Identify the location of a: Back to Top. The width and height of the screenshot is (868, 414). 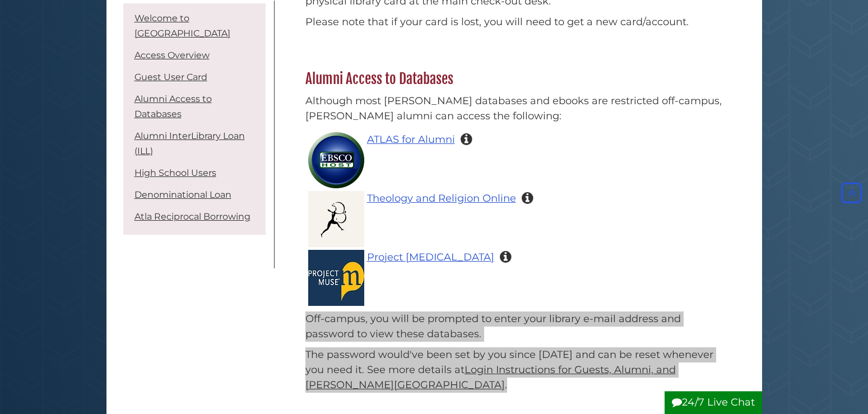
(852, 193).